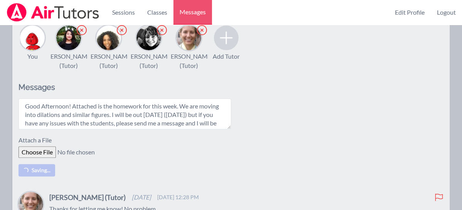 This screenshot has height=210, width=462. What do you see at coordinates (69, 38) in the screenshot?
I see `img: Tippayanawat Tongvichit` at bounding box center [69, 38].